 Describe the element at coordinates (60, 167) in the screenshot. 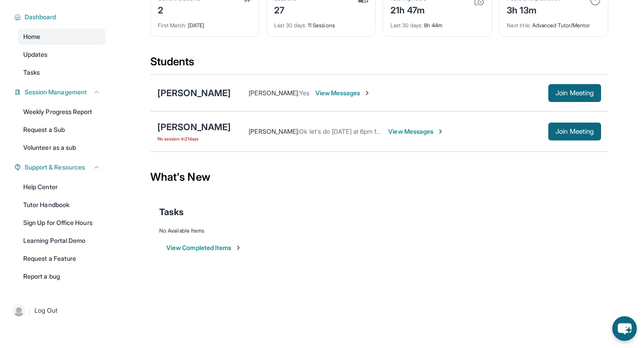

I see `button: Support & Resources` at that location.